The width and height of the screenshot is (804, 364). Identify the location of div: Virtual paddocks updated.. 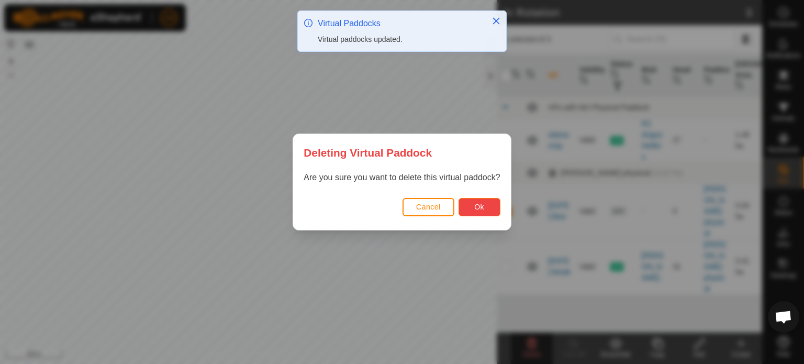
(400, 39).